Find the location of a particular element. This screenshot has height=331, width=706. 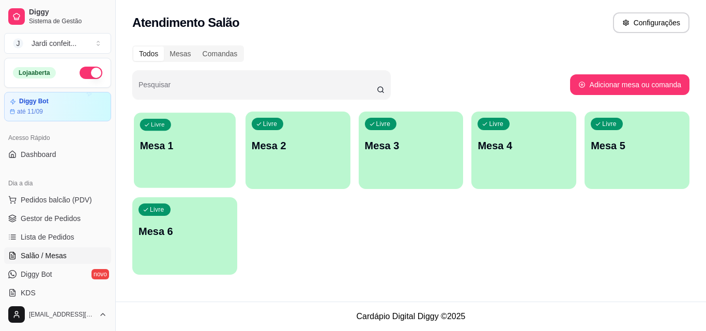

button: LivreMesa 4 is located at coordinates (523, 150).